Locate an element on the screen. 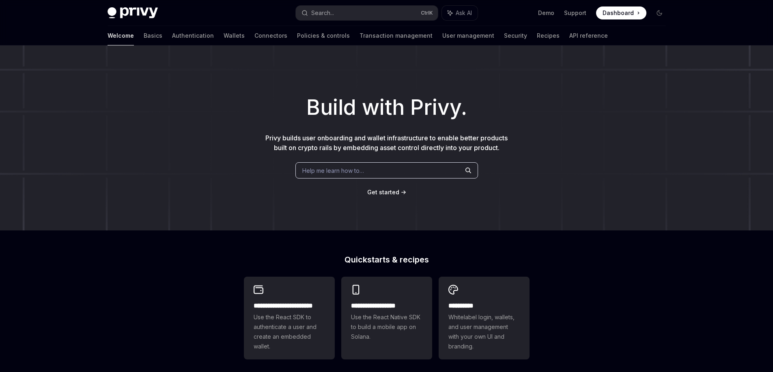  a: Security is located at coordinates (515, 36).